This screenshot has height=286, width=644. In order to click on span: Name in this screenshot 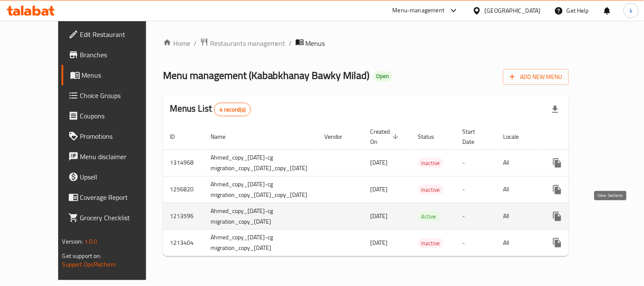, I will do `click(223, 136)`.